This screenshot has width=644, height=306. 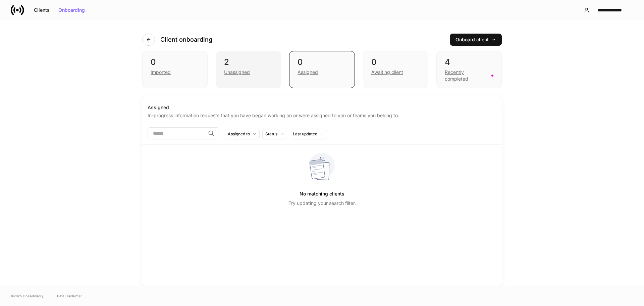 I want to click on div: Assigned to, so click(x=239, y=133).